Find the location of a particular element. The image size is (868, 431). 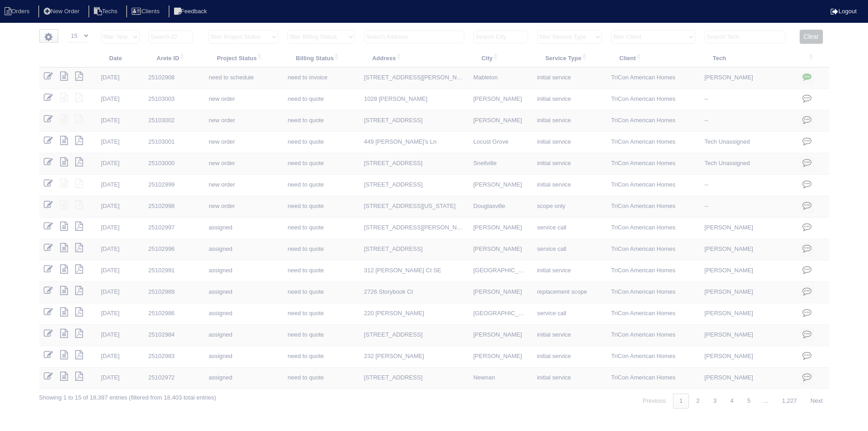

th: Tech is located at coordinates (747, 58).